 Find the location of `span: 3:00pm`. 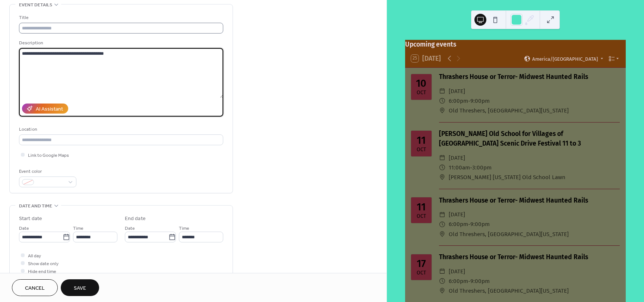

span: 3:00pm is located at coordinates (482, 168).